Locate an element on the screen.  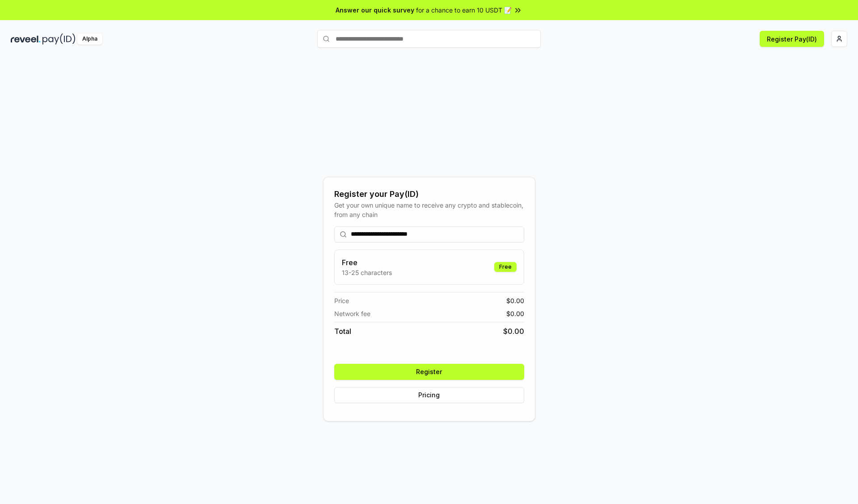
div: Get your own unique name to receive any crypto and stablecoin, from any chain is located at coordinates (429, 210).